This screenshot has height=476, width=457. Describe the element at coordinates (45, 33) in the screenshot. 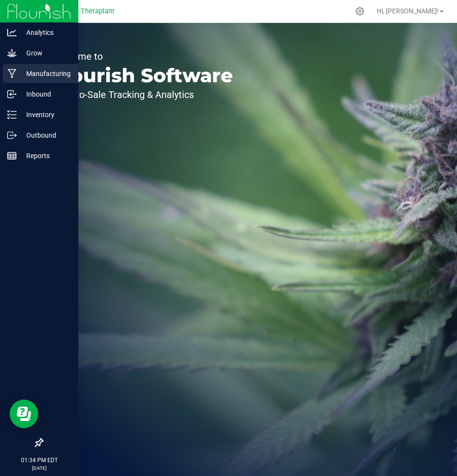

I see `p: Analytics` at that location.